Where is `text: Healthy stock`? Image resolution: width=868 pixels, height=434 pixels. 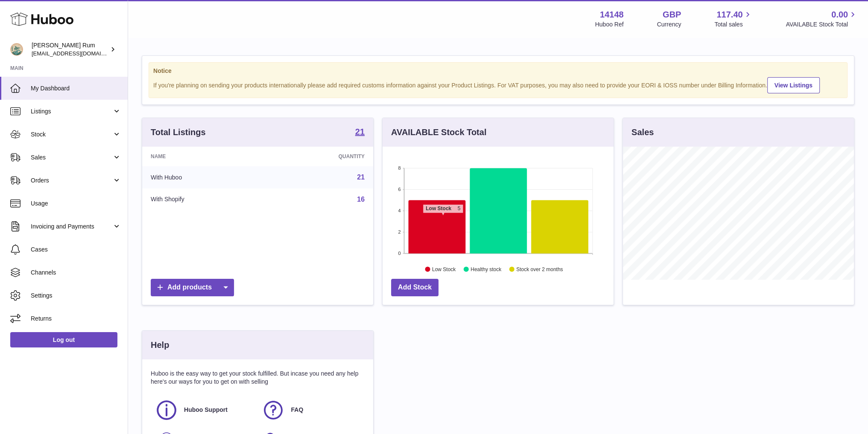
text: Healthy stock is located at coordinates (486, 270).